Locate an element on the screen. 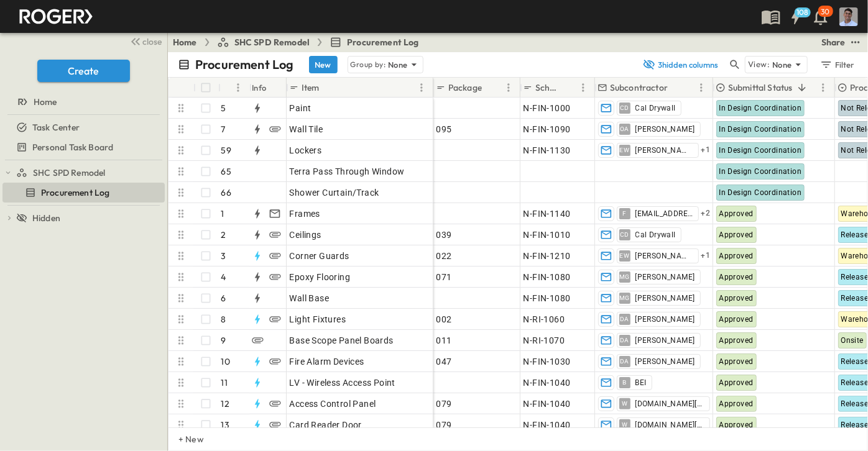  span: N-RI-1060 is located at coordinates (544, 319).